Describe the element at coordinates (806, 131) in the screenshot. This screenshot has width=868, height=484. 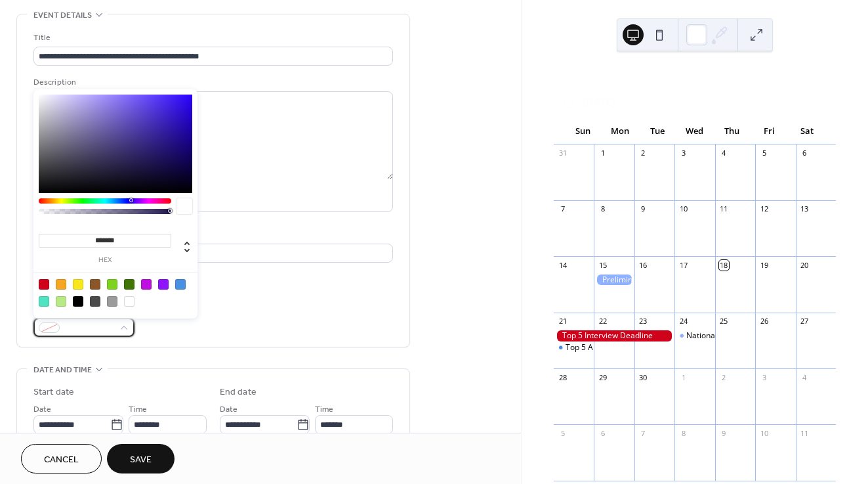
I see `div: Sat` at that location.